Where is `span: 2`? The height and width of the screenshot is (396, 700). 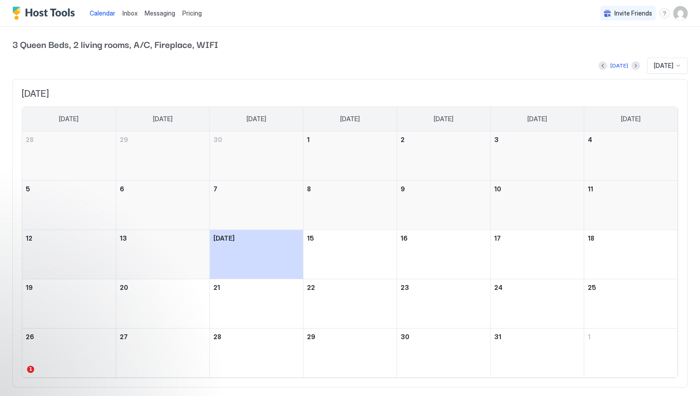
span: 2 is located at coordinates (402, 139).